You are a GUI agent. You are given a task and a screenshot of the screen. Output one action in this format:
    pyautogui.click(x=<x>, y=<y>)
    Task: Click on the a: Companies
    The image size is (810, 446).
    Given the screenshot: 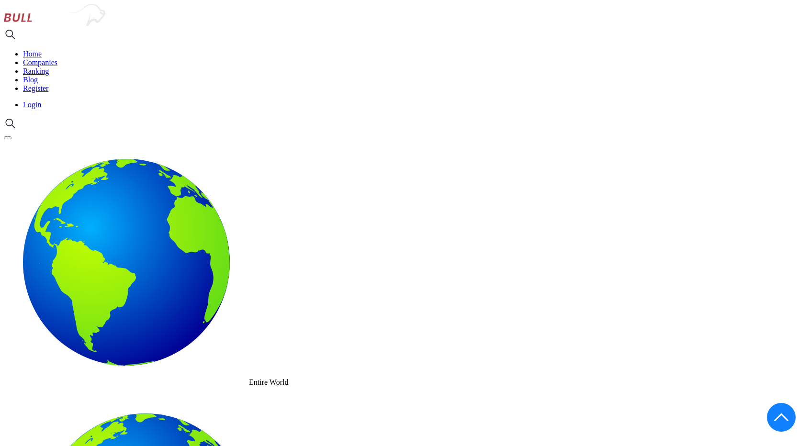 What is the action you would take?
    pyautogui.click(x=40, y=62)
    